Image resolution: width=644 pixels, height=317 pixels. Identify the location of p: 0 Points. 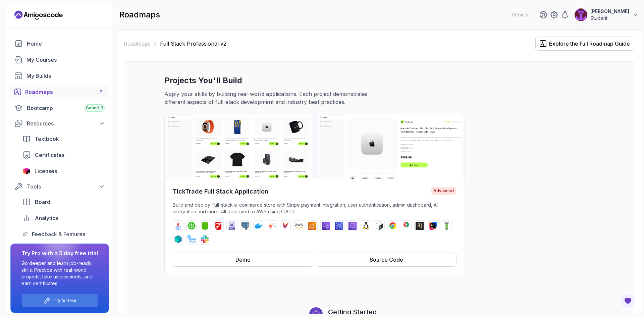
(520, 14).